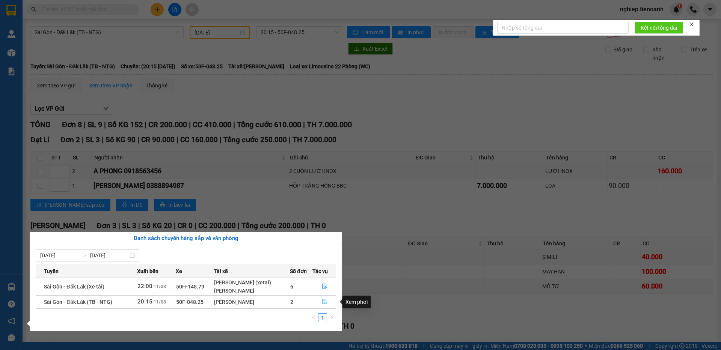 The width and height of the screenshot is (721, 350). I want to click on span: Số đơn, so click(298, 271).